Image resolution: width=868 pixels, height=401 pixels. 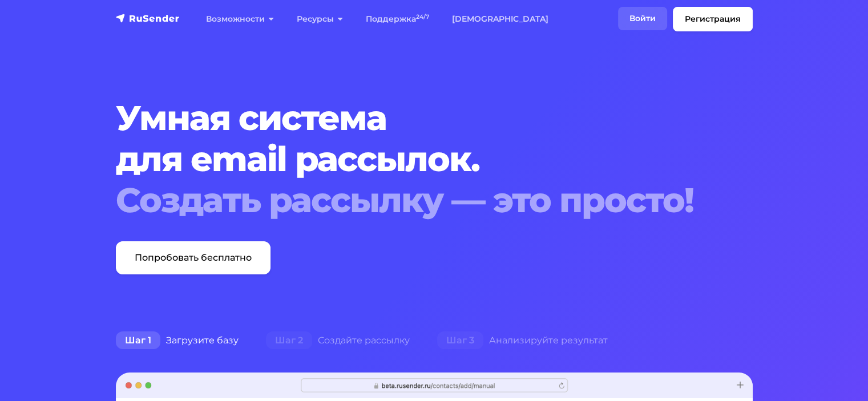 What do you see at coordinates (423, 17) in the screenshot?
I see `sup: 24/7` at bounding box center [423, 17].